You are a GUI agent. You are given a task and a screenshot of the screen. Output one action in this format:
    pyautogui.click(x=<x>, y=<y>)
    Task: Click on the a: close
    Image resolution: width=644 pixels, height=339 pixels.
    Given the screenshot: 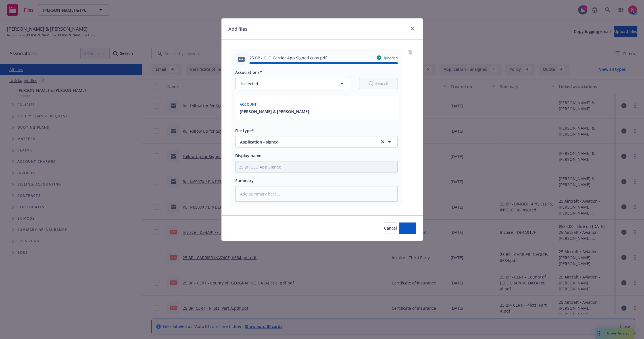 What is the action you would take?
    pyautogui.click(x=413, y=29)
    